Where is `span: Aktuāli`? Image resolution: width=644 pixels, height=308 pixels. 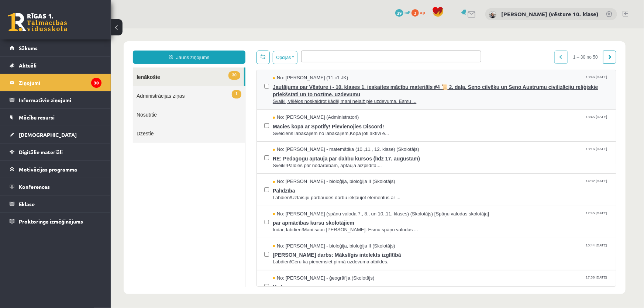
span: Aktuāli is located at coordinates (28, 65).